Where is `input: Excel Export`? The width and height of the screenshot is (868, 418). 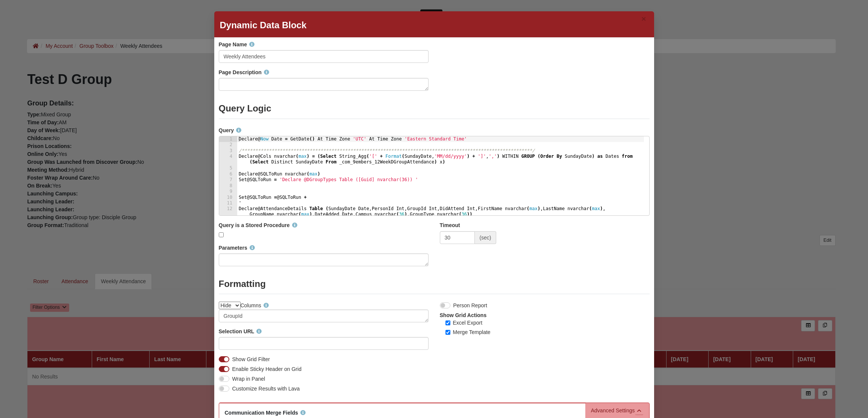
input: Excel Export is located at coordinates (448, 323).